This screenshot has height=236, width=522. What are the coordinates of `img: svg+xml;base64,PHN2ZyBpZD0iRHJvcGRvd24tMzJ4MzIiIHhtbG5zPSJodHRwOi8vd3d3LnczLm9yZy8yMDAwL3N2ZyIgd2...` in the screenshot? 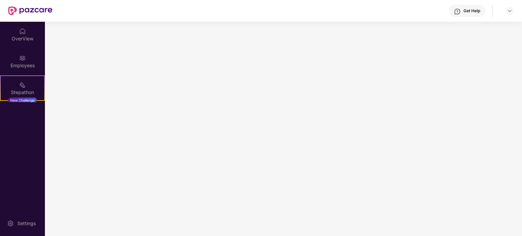 It's located at (509, 11).